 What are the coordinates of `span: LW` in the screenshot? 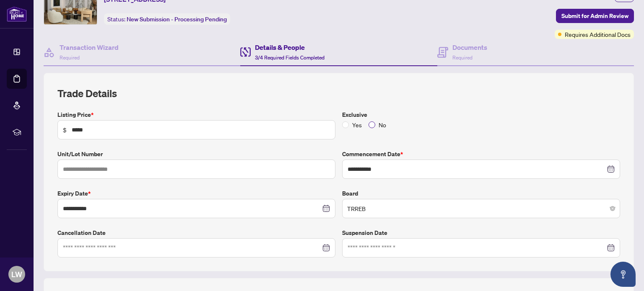 It's located at (17, 274).